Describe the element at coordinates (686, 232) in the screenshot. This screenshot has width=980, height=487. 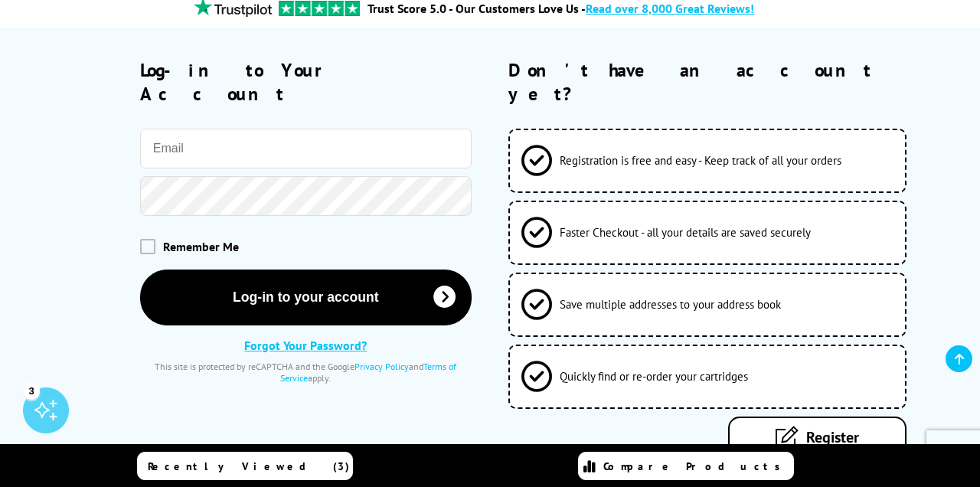
I see `span: Faster Checkout - all your details are saved securely` at that location.